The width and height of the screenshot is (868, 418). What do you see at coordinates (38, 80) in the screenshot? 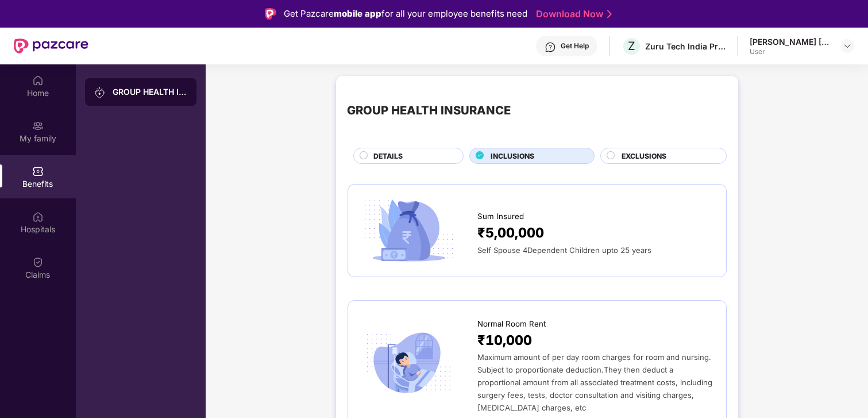
I see `img: svg+xml;base64,PHN2ZyBpZD0iSG9tZSIgeG1sbnM9Imh0dHA6Ly93d3cudzMub3JnLzIwMDAvc3ZnIiB3aWR0aD0iMjAiIG...` at bounding box center [38, 80].